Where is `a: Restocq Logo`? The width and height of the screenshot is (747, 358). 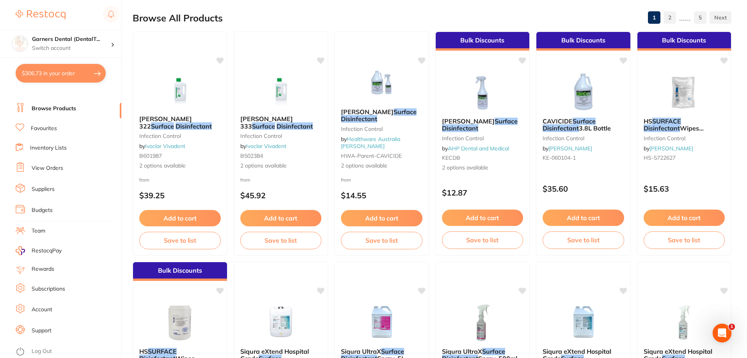 a: Restocq Logo is located at coordinates (41, 15).